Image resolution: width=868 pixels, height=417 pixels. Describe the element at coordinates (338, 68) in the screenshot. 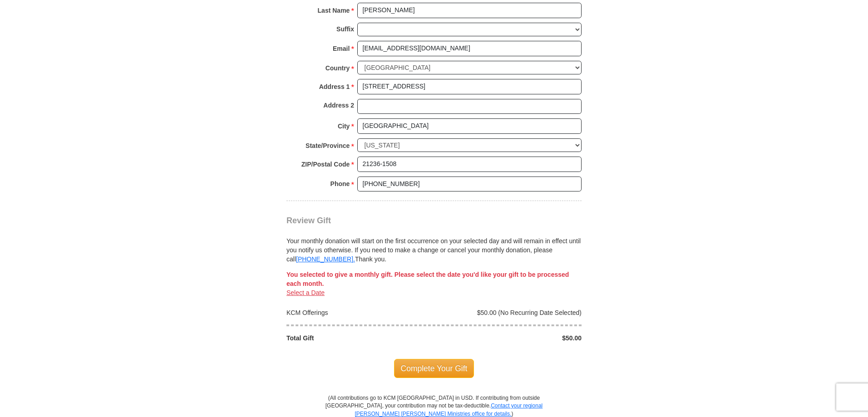

I see `strong: Country` at that location.